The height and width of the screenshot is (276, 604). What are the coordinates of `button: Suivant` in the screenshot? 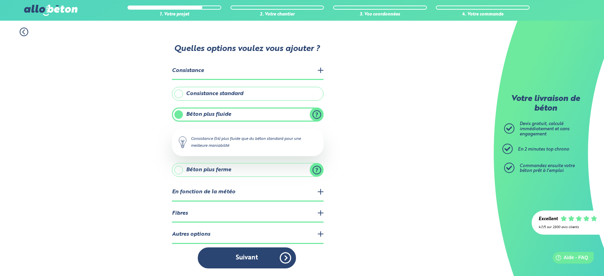 It's located at (247, 258).